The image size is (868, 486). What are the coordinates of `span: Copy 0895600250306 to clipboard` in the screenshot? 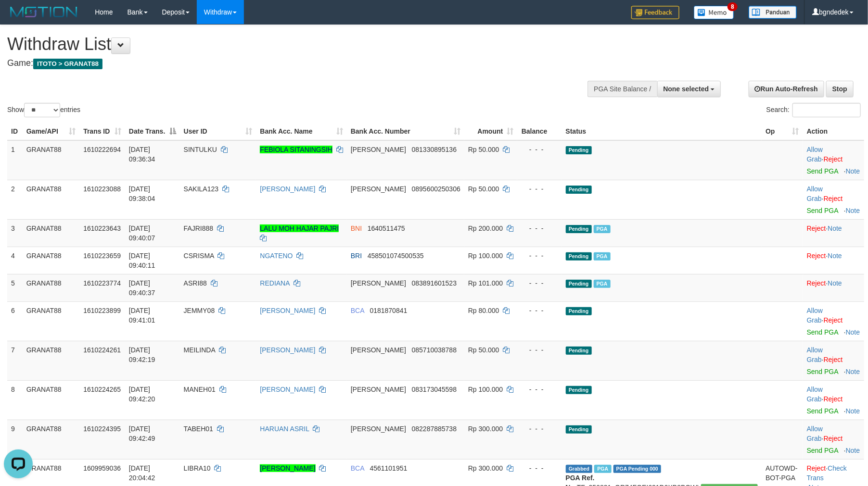 It's located at (436, 189).